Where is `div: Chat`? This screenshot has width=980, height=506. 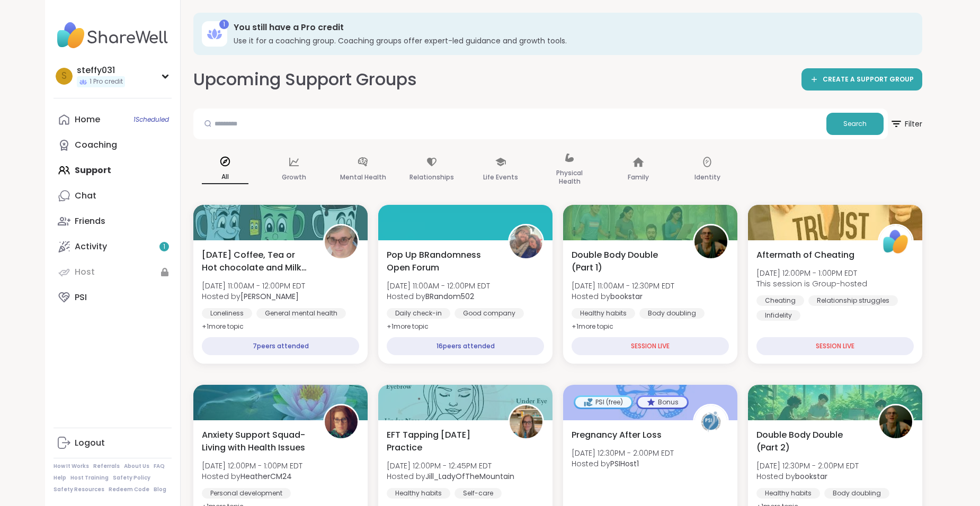 div: Chat is located at coordinates (85, 196).